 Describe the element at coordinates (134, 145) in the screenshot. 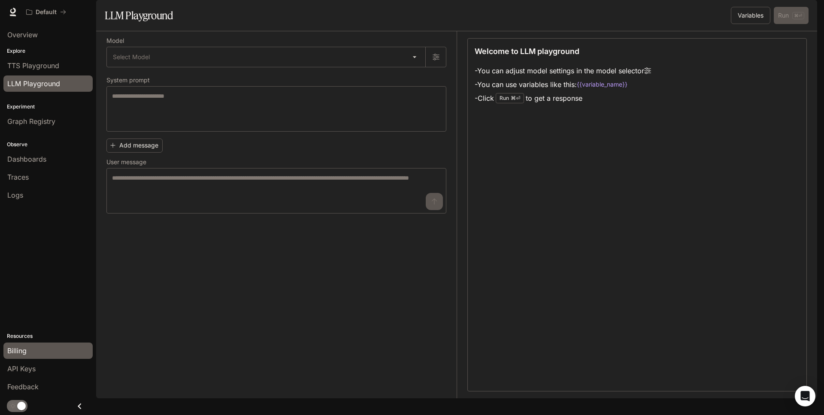

I see `button: Add message` at that location.